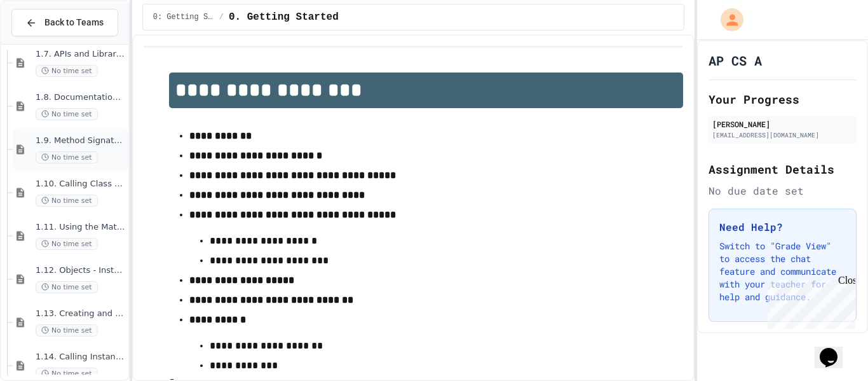 This screenshot has width=868, height=381. I want to click on span: 1.7. APIs and Libraries, so click(80, 54).